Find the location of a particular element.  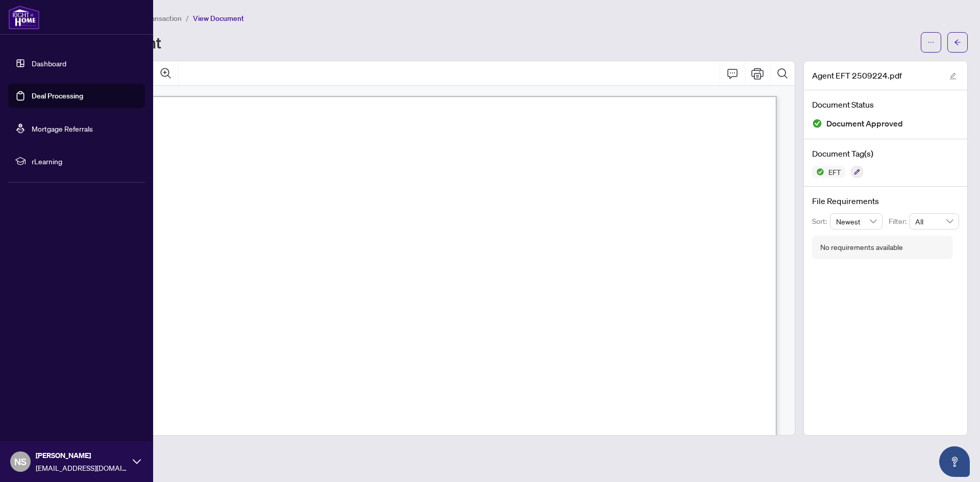

h4: Document Status is located at coordinates (885, 105).